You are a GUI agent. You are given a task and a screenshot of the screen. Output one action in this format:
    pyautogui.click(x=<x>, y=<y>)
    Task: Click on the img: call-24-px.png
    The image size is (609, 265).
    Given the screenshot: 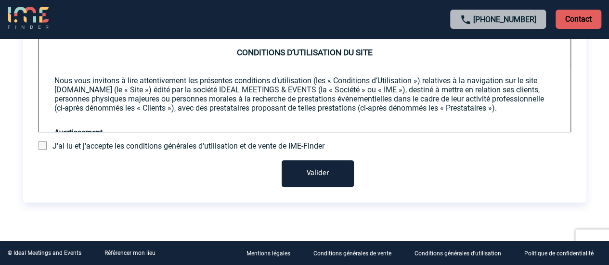 What is the action you would take?
    pyautogui.click(x=465, y=20)
    